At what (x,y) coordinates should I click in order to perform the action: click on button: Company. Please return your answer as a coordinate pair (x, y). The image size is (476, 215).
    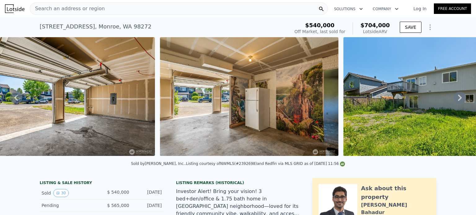
    Looking at the image, I should click on (386, 9).